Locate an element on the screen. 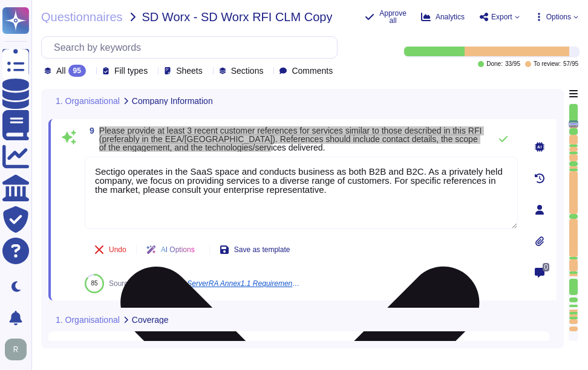 The width and height of the screenshot is (588, 370). textarea: Sectigo operates in the SaaS space and conducts business as both B2B and B2C. As a privately held... is located at coordinates (301, 193).